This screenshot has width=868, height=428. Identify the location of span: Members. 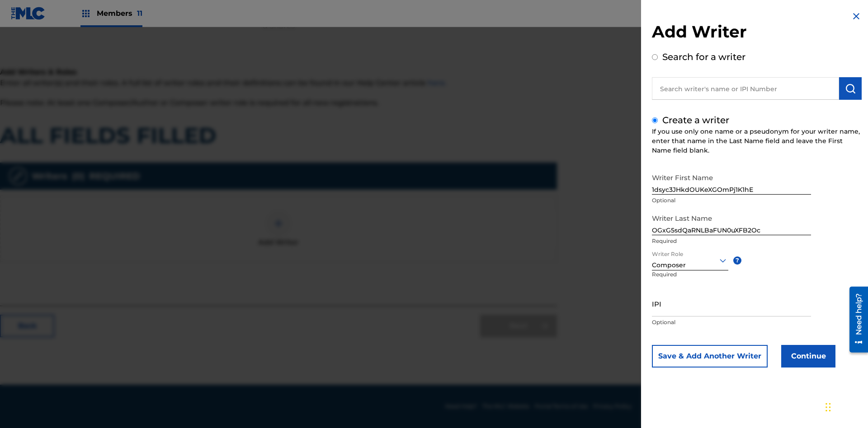
(119, 13).